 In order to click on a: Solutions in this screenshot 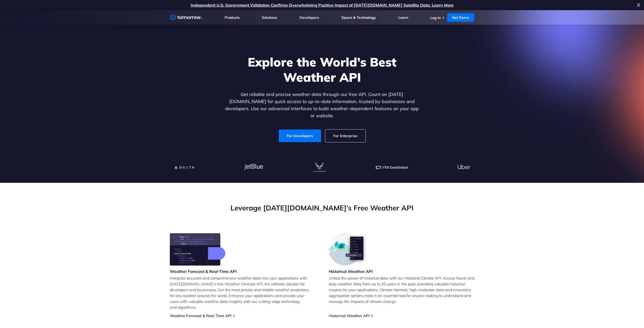, I will do `click(269, 18)`.